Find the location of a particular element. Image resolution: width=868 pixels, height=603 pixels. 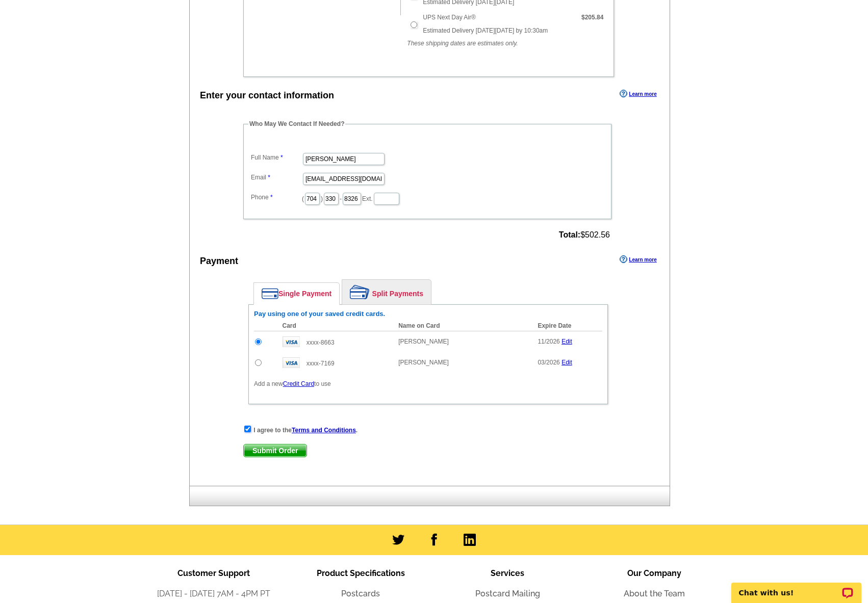

strong: Total: is located at coordinates (569, 234).